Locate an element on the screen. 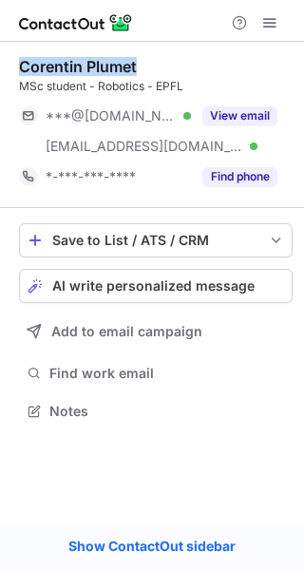 The width and height of the screenshot is (304, 570). span: AI write personalized message is located at coordinates (153, 286).